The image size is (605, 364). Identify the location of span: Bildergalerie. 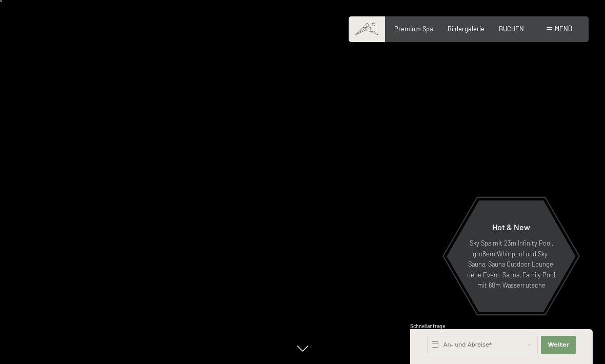
(466, 29).